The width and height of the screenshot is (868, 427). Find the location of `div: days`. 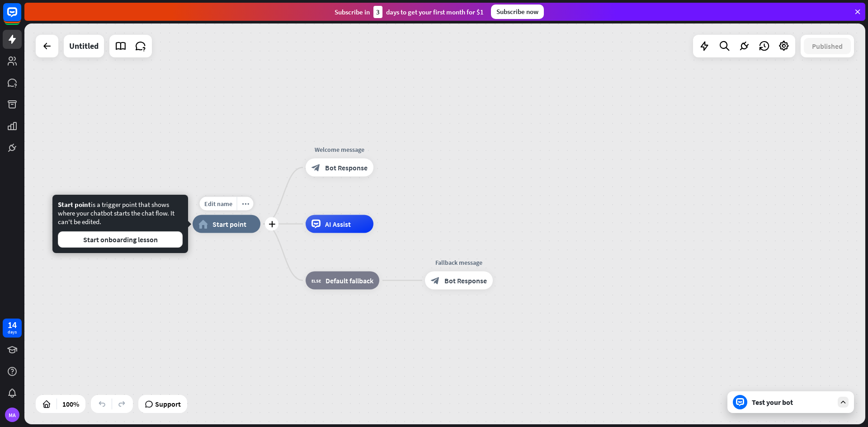

div: days is located at coordinates (12, 332).